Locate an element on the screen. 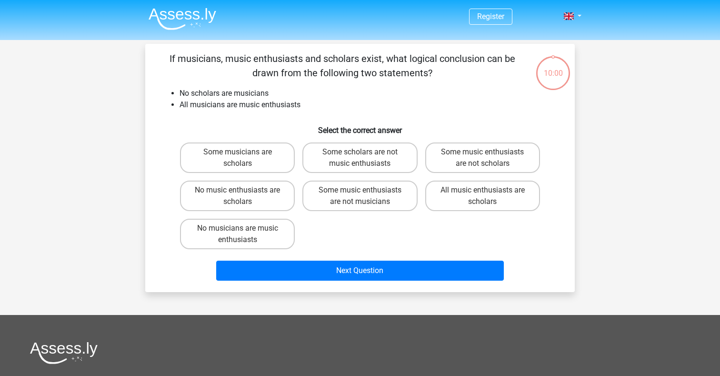  p: If musicians, music enthusiasts and scholars exist, what logical conclusion can be drawn from the... is located at coordinates (342, 66).